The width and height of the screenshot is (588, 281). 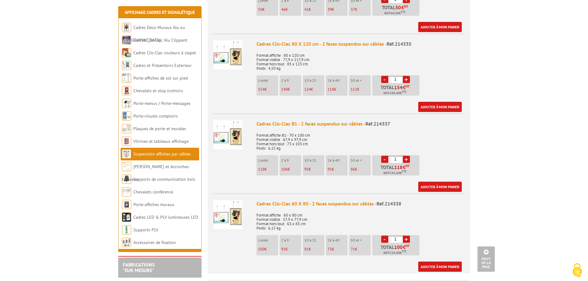 I want to click on p: Format affiche : 80 x 120 cm Format visible : 77,9 x 117,9 cm Format hors tout : 83 x 123 cm Poid..., so click(x=361, y=60).